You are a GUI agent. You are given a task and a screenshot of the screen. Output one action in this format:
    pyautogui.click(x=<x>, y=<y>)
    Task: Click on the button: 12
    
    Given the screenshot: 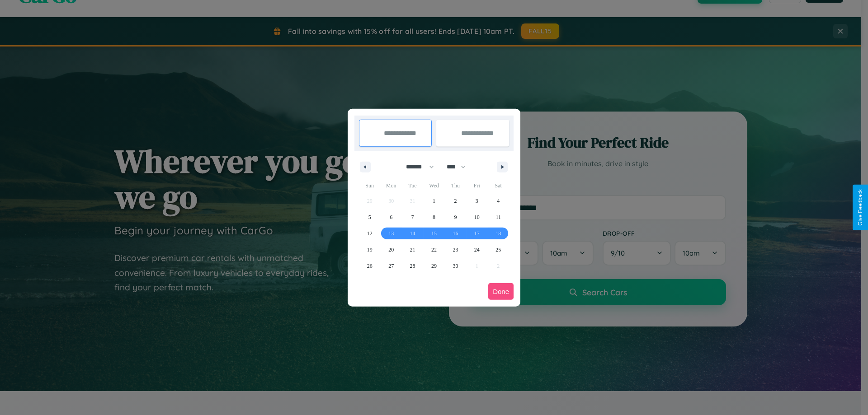 What is the action you would take?
    pyautogui.click(x=369, y=233)
    